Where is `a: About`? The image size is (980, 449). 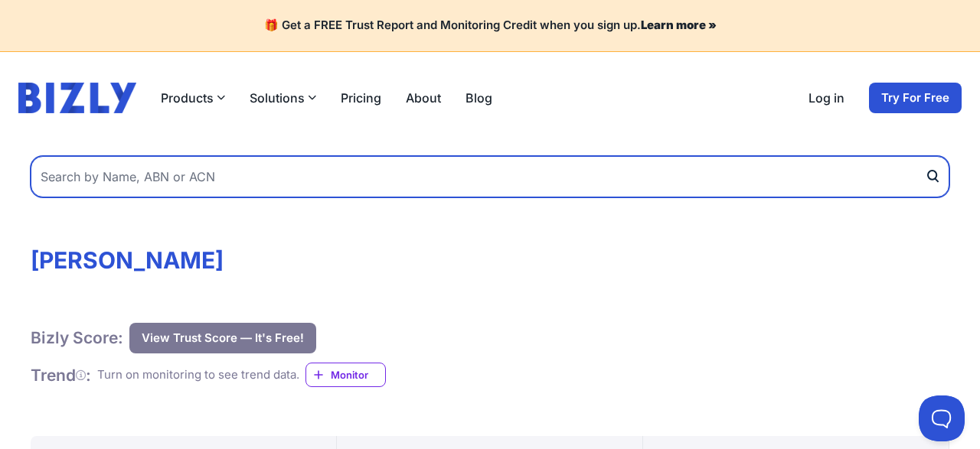
a: About is located at coordinates (423, 98).